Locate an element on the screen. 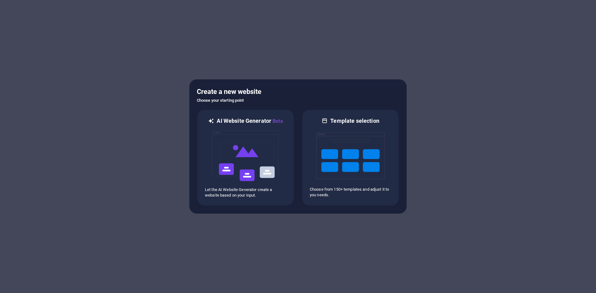  p: Let the AI Website Generator create a website based on your input. is located at coordinates (245, 193).